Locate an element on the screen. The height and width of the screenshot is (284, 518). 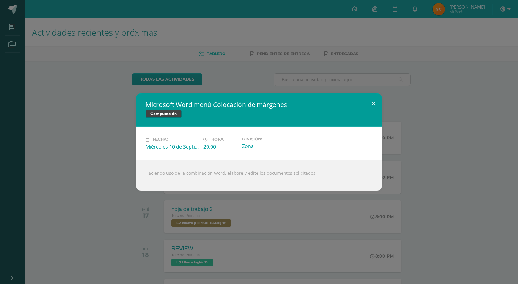
span: Computación is located at coordinates (163, 114).